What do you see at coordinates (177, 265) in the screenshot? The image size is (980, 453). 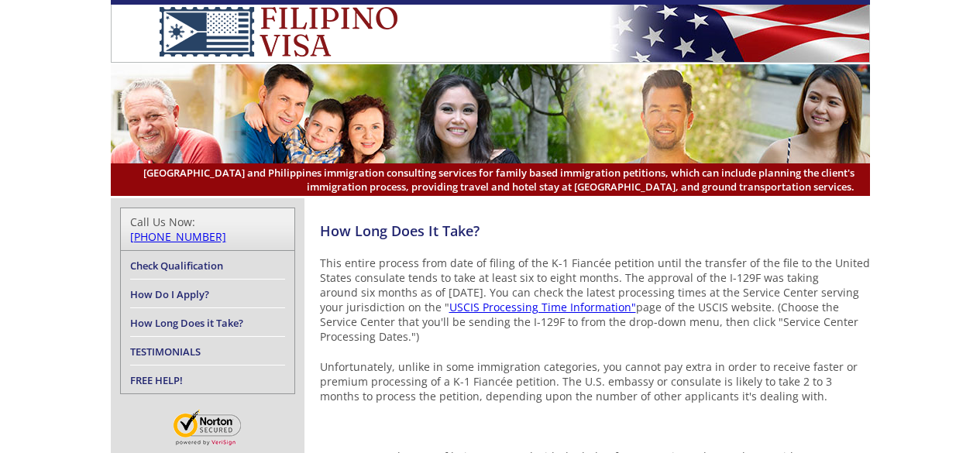 I see `a: Check Qualification` at bounding box center [177, 265].